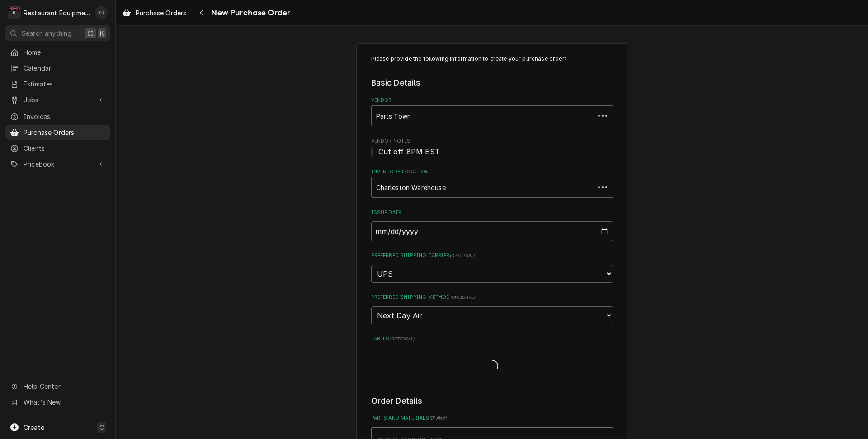  Describe the element at coordinates (64, 84) in the screenshot. I see `span: Estimates` at that location.